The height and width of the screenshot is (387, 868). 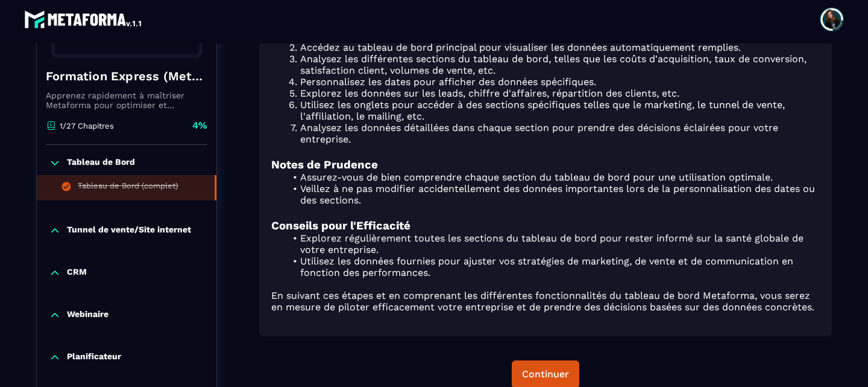 What do you see at coordinates (553, 81) in the screenshot?
I see `li: Personnalisez les dates pour afficher des données spécifiques.` at bounding box center [553, 81].